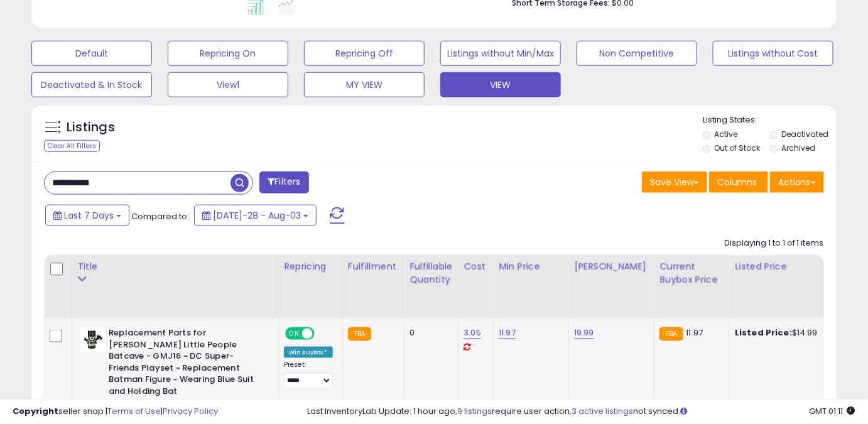  What do you see at coordinates (501, 53) in the screenshot?
I see `button: Listings without Min/Max` at bounding box center [501, 53].